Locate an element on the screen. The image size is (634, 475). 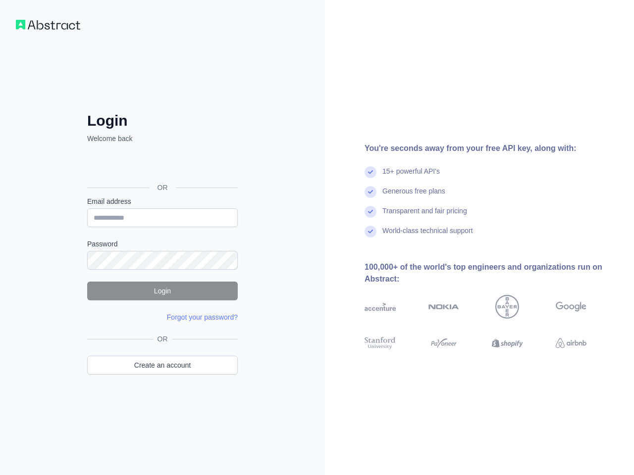
div: Transparent and fair pricing is located at coordinates (424, 216).